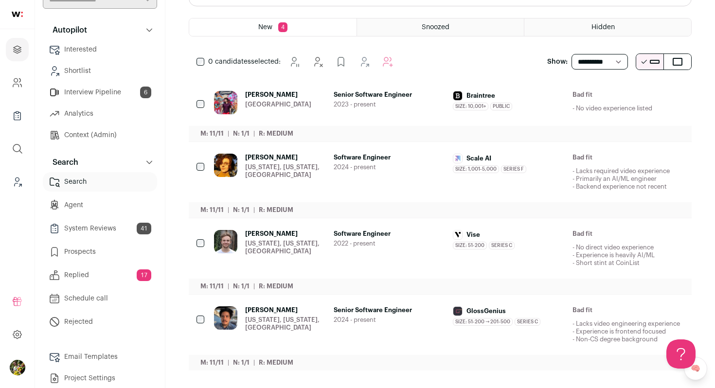 This screenshot has height=388, width=715. What do you see at coordinates (458, 159) in the screenshot?
I see `img: 84a01a6776f63896549573730d1d4b61314e0a58f52d939f7b00a72cb73c4fe4.jpg` at bounding box center [458, 159].